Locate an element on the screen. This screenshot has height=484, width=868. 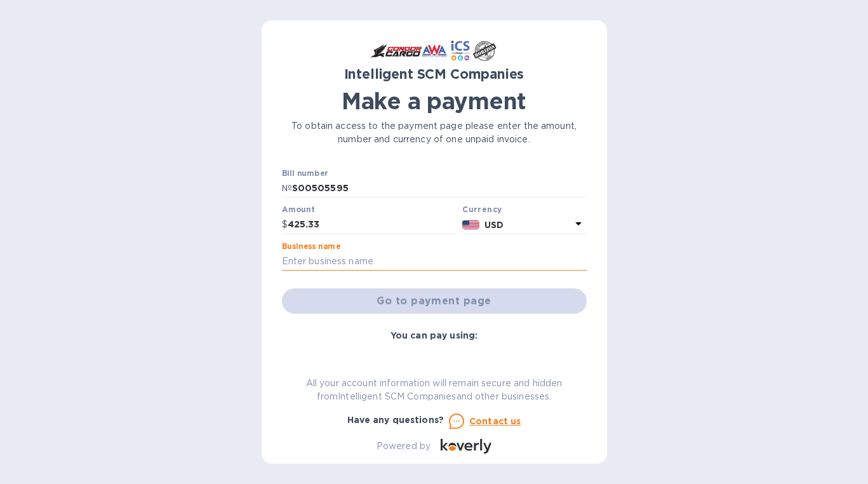
b: Currency is located at coordinates (482, 209).